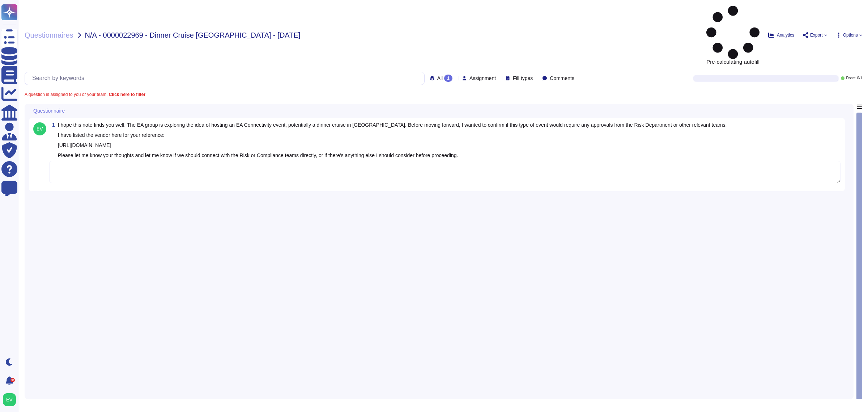 The height and width of the screenshot is (412, 868). Describe the element at coordinates (786, 35) in the screenshot. I see `span: Analytics` at that location.